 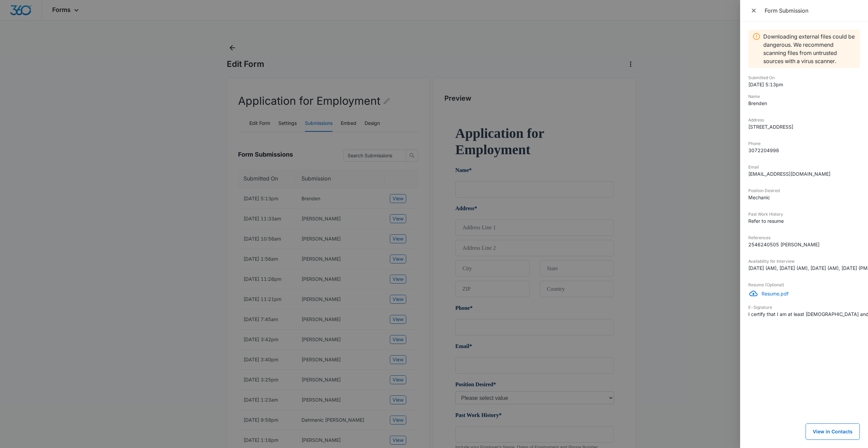 I want to click on dt: Email, so click(x=804, y=167).